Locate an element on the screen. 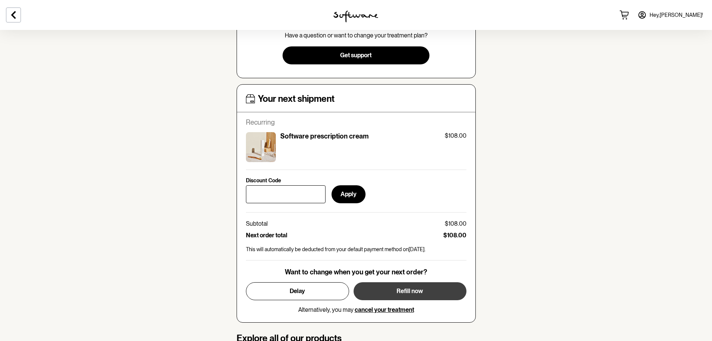 This screenshot has width=712, height=341. img: software logo is located at coordinates (356, 16).